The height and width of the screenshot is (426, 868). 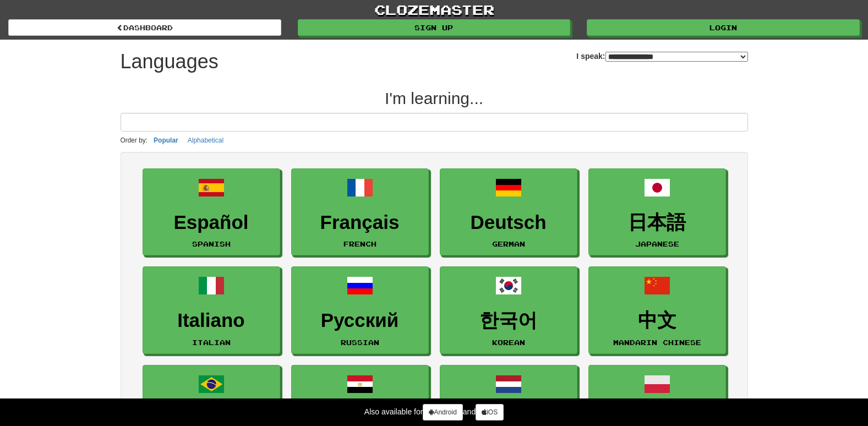 What do you see at coordinates (661, 56) in the screenshot?
I see `label: I speak:` at bounding box center [661, 56].